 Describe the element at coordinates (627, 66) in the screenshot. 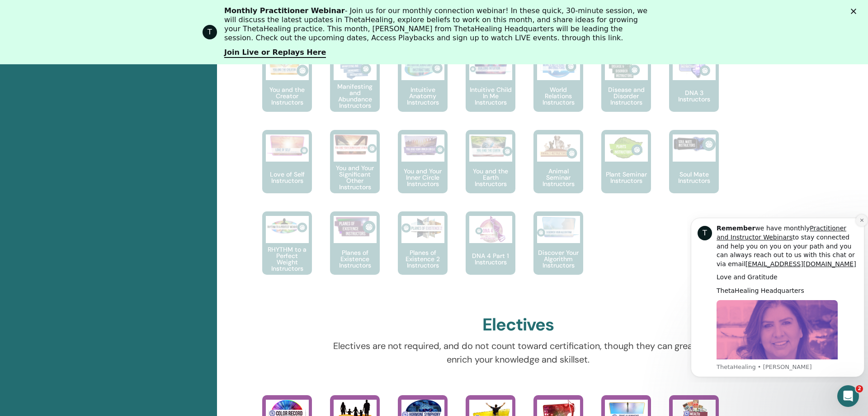

I see `img: Disease and Disorder Instructors` at that location.